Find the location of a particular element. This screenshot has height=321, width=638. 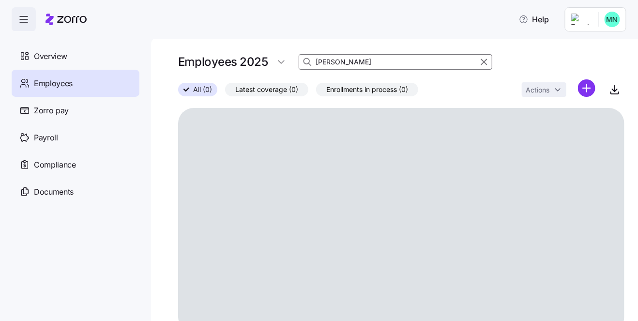

span: Enrollments in process (0) is located at coordinates (367, 89).